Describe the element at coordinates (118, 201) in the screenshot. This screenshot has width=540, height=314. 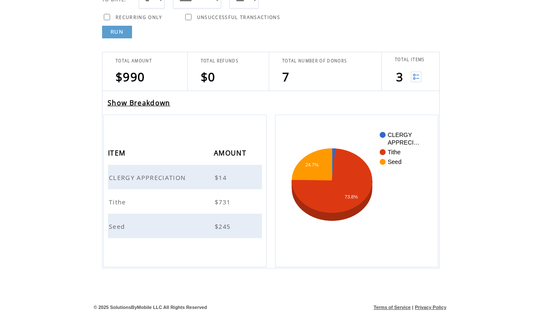
I see `a: Tithe` at that location.